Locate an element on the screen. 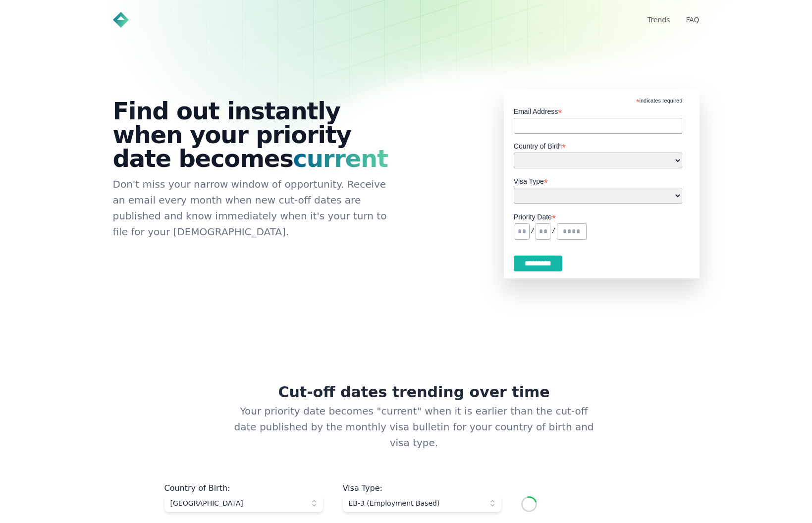  p: Your priority date becomes "current" when it is earlier than the cut-off date published by the mo... is located at coordinates (406, 443).